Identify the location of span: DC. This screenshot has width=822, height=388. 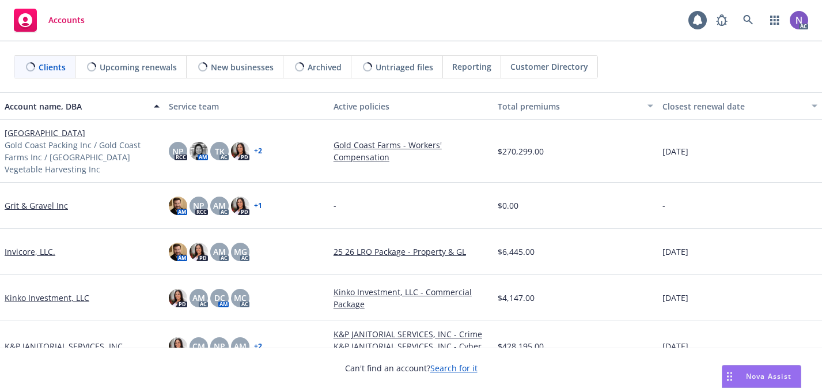
(220, 297).